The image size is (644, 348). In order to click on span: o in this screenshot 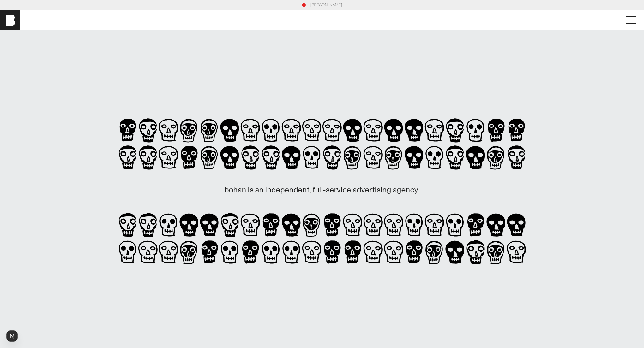, I will do `click(231, 190)`.